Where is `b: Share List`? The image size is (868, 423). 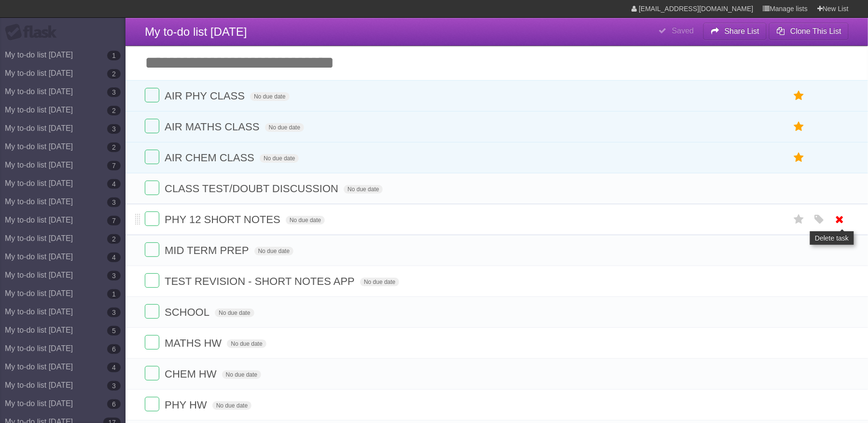
b: Share List is located at coordinates (742, 31).